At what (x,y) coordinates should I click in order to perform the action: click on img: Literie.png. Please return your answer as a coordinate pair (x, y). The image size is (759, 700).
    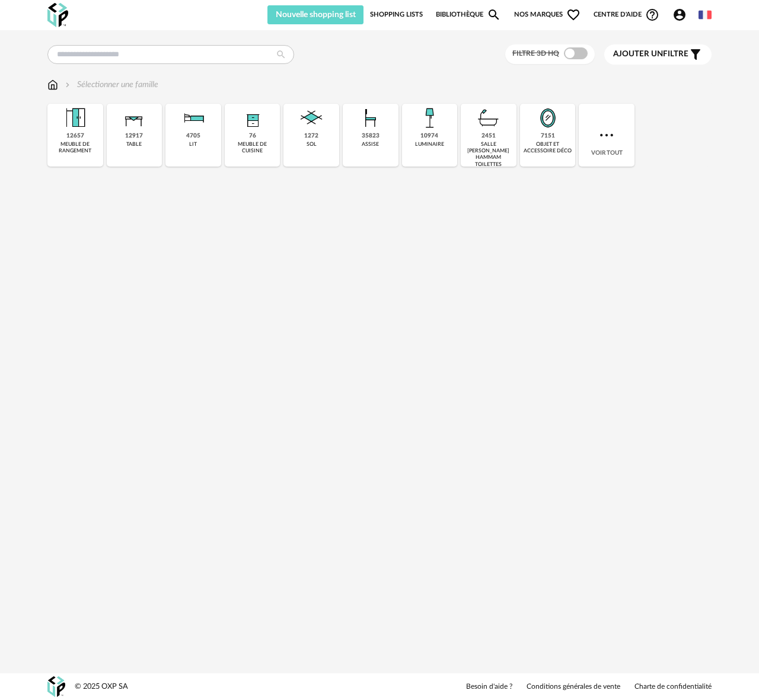
    Looking at the image, I should click on (193, 118).